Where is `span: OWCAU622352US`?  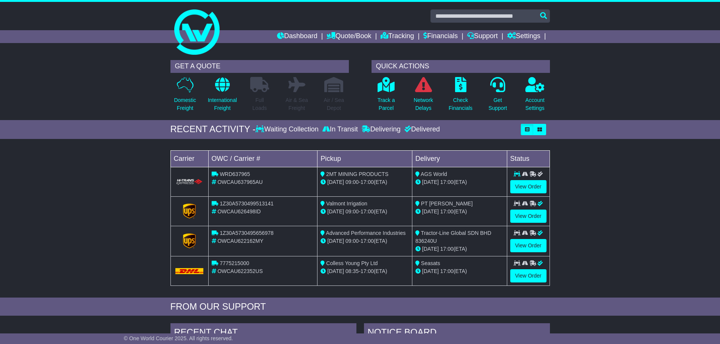
span: OWCAU622352US is located at coordinates (240, 271).